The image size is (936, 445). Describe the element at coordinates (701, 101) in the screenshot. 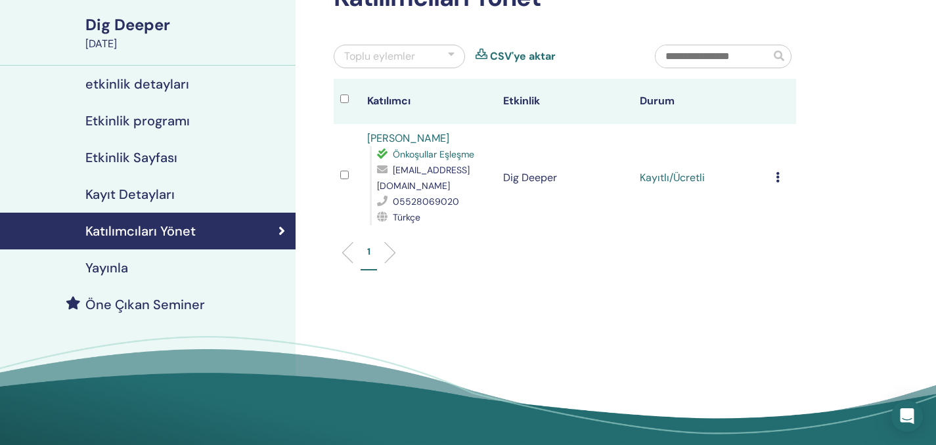

I see `th: Durum` at that location.